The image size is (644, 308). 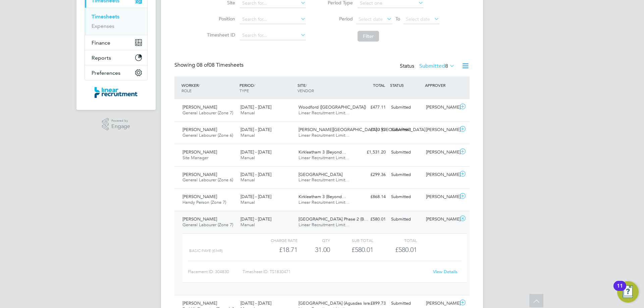 I want to click on div: £299.36, so click(x=371, y=175).